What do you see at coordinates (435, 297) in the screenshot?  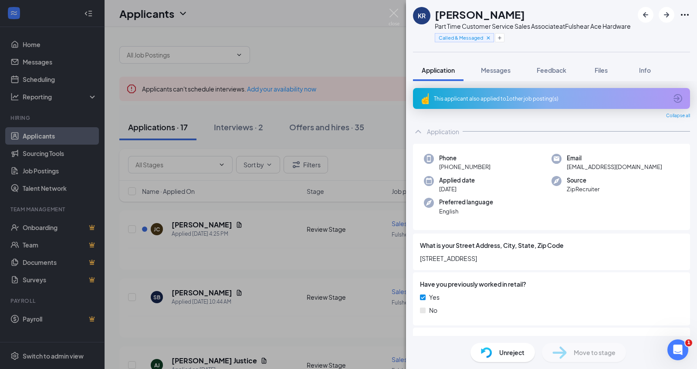 I see `span: Yes` at bounding box center [435, 297].